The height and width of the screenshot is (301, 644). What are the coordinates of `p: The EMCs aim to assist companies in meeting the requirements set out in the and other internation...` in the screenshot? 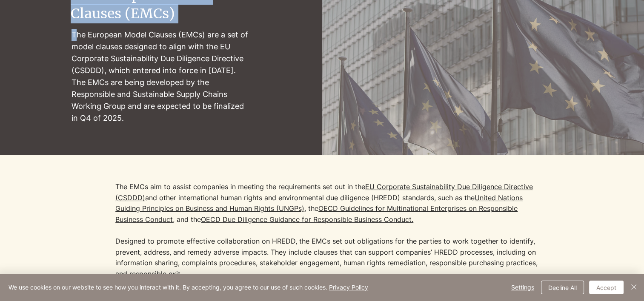 It's located at (328, 231).